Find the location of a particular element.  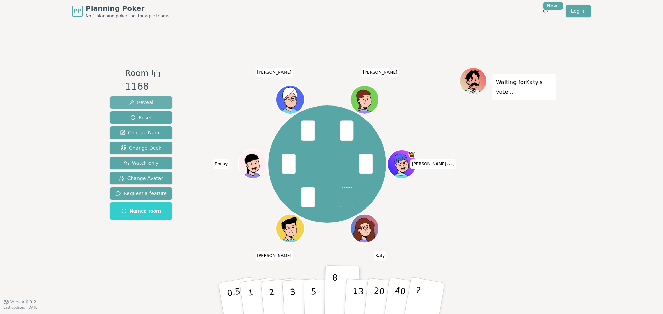

span: Request a feature is located at coordinates (141, 194).